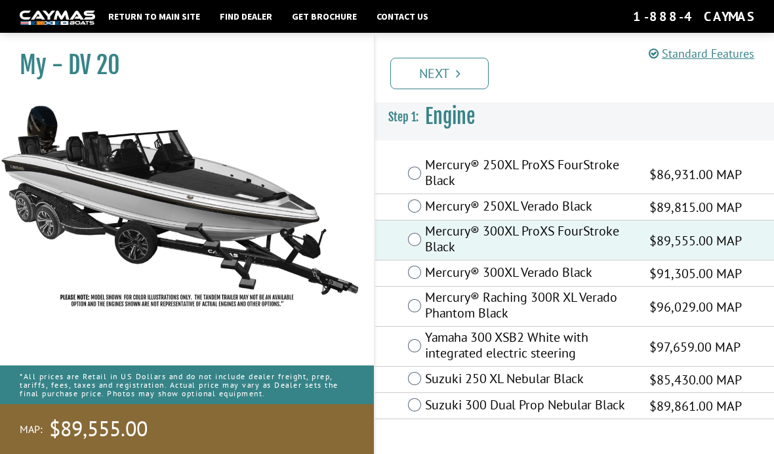 The width and height of the screenshot is (774, 454). I want to click on label: Yamaha 300 XSB2 White with integrated electric steering, so click(528, 346).